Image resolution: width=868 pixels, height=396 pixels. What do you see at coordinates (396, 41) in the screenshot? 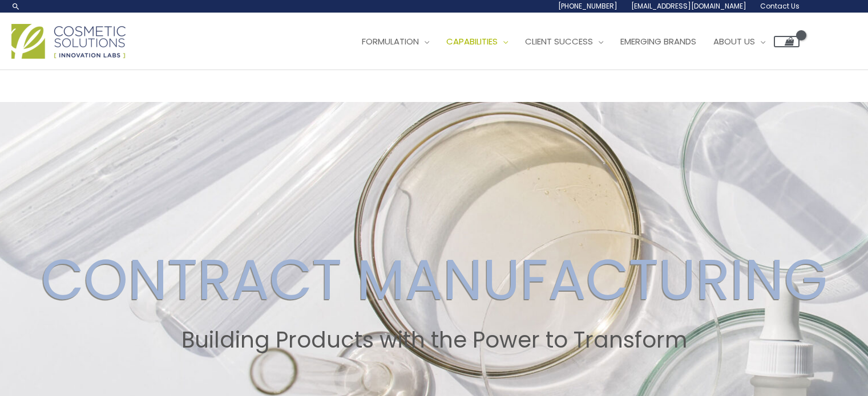
I see `a: Formulation` at bounding box center [396, 41].